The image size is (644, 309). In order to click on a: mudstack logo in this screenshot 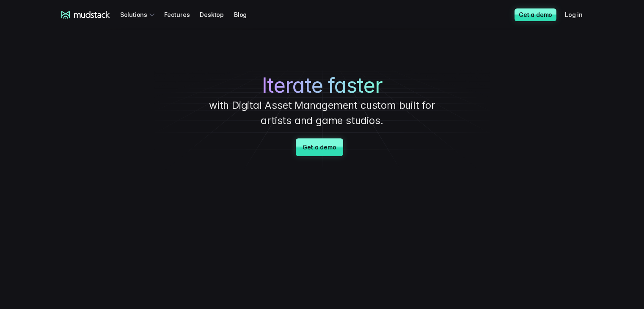, I will do `click(86, 15)`.